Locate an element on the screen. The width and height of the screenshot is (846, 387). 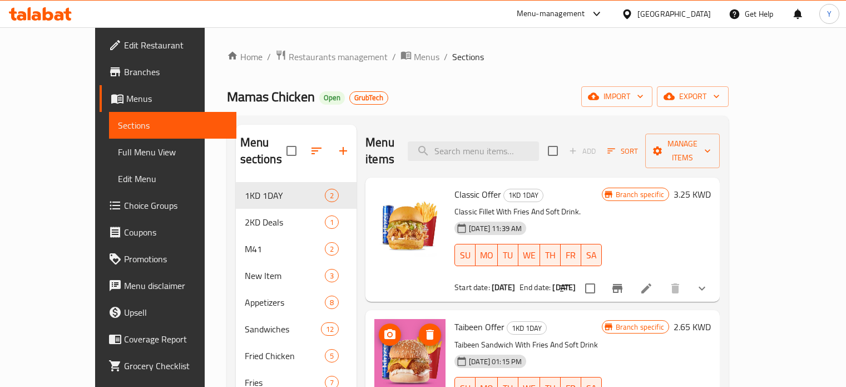
span: End date: is located at coordinates (535, 287).